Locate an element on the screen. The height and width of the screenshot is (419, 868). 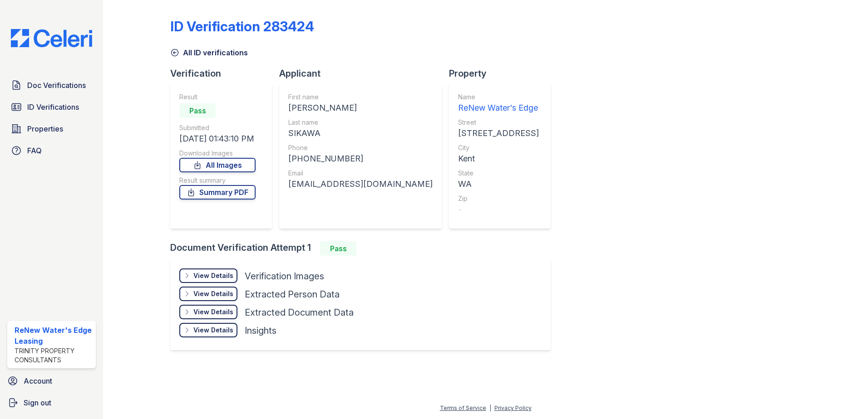
div: Phone is located at coordinates (361, 148).